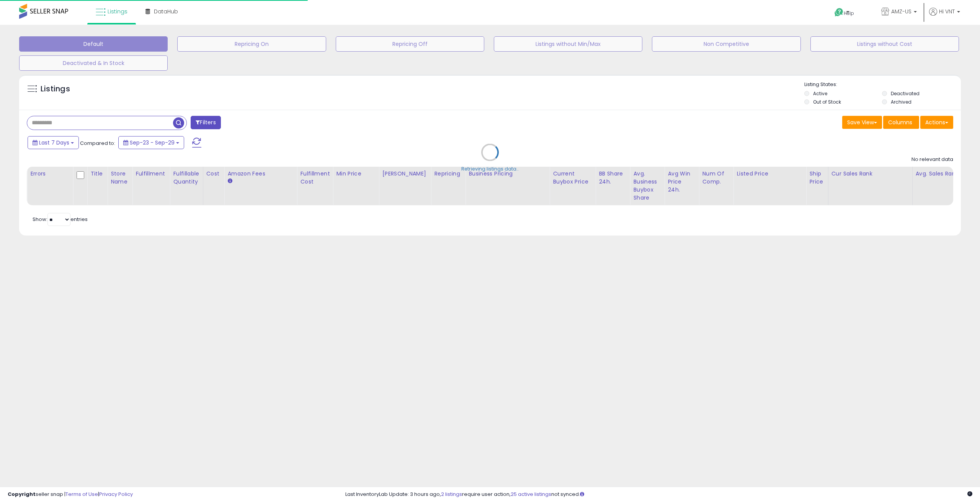 The image size is (980, 502). I want to click on a: Help, so click(848, 13).